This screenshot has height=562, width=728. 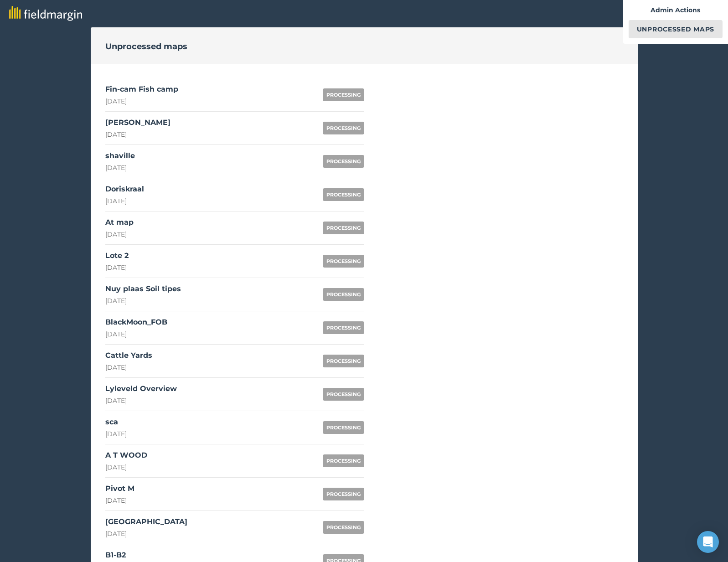 I want to click on div: Doriskraal, so click(x=124, y=189).